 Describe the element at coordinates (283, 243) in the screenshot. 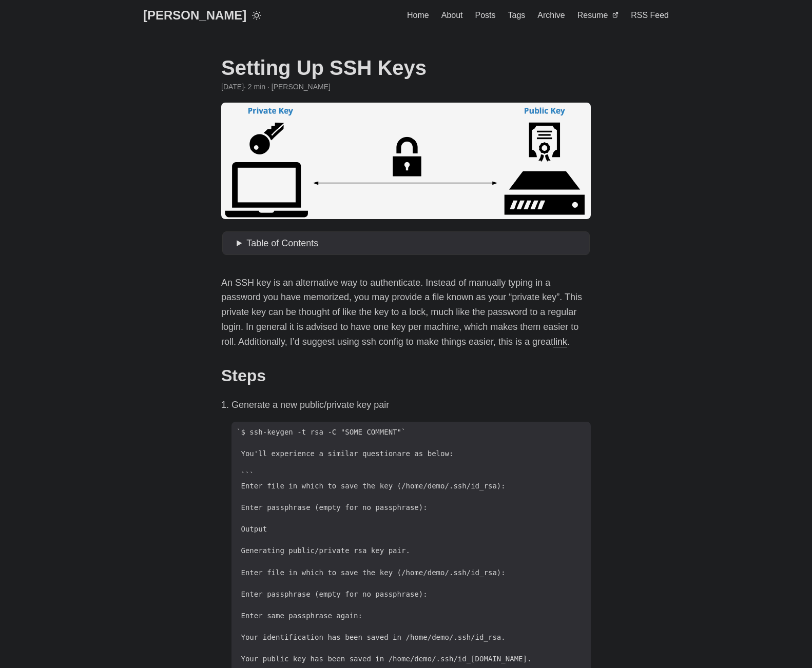

I see `span: Table of Contents` at that location.